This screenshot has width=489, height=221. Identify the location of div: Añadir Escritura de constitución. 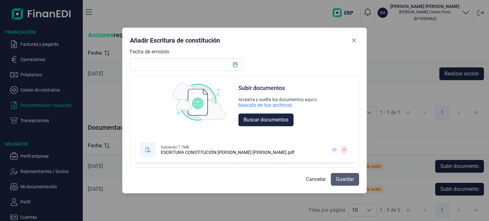
(175, 40).